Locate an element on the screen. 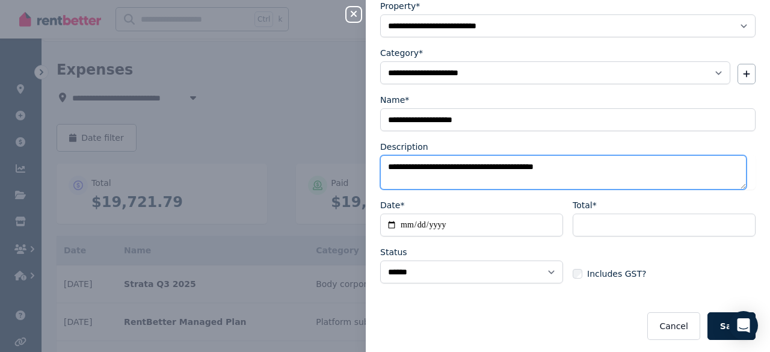  label: Status is located at coordinates (393, 252).